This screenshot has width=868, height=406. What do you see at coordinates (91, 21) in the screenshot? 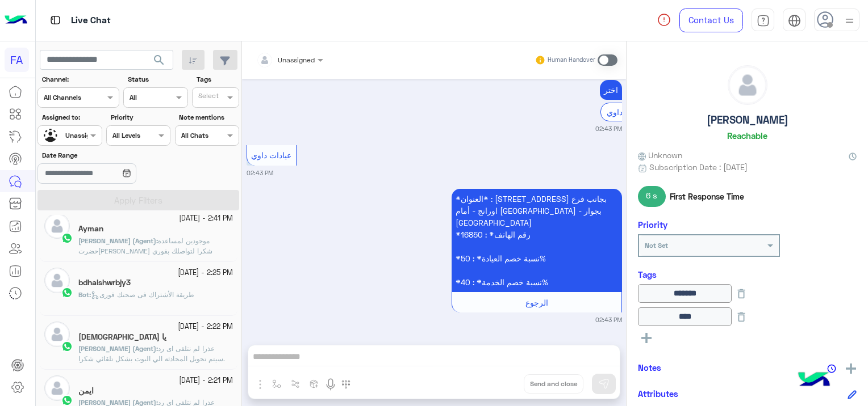
I see `p: Live Chat` at bounding box center [91, 21].